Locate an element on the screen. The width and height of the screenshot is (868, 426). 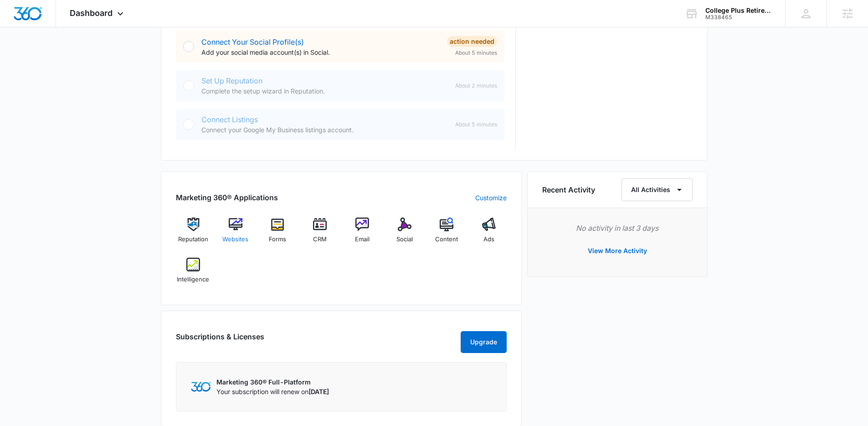
span: Social is located at coordinates (405, 240).